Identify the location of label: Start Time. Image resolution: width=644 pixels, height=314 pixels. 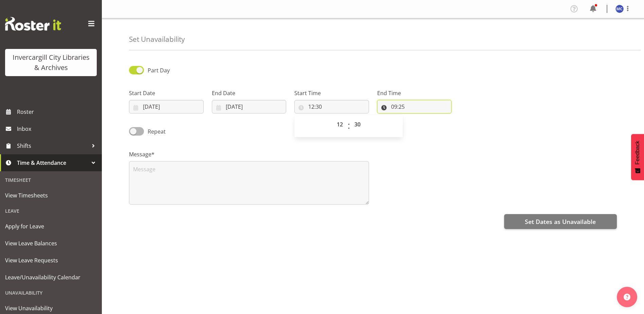
(332, 93).